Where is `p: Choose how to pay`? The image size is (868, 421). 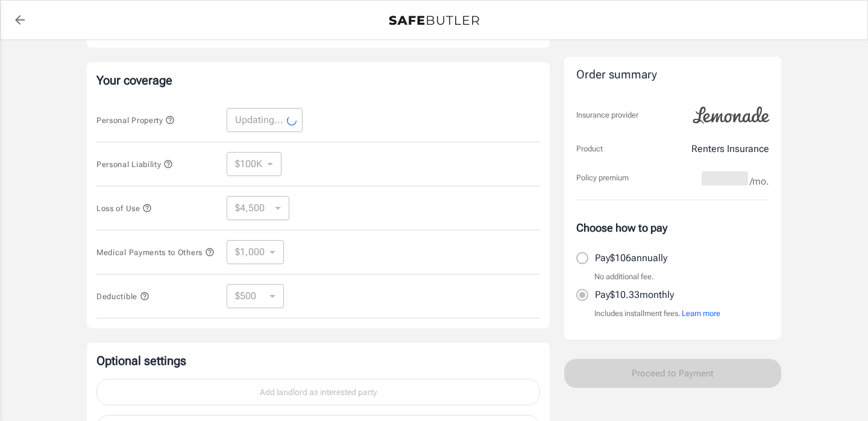 p: Choose how to pay is located at coordinates (672, 227).